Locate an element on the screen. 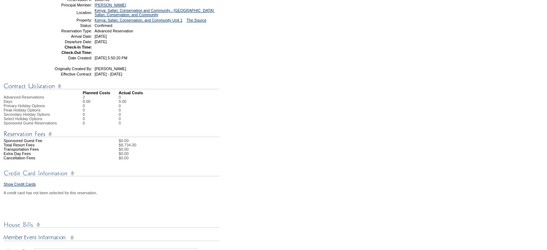 The image size is (547, 250). td: Reservation Type: is located at coordinates (66, 31).